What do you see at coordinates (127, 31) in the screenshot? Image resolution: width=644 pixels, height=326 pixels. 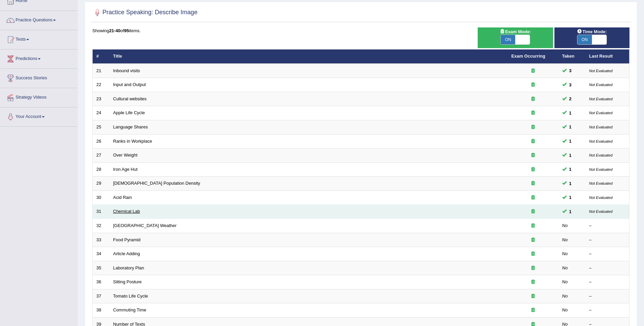 I see `b: 95` at bounding box center [127, 31].